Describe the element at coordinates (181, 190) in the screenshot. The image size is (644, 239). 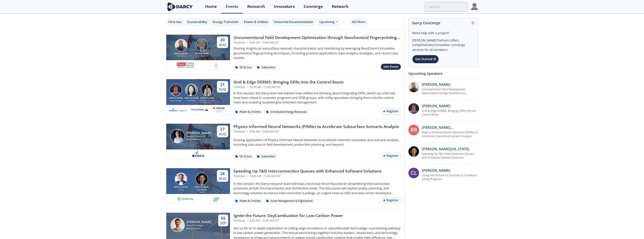
I see `div: GridUnity` at that location.